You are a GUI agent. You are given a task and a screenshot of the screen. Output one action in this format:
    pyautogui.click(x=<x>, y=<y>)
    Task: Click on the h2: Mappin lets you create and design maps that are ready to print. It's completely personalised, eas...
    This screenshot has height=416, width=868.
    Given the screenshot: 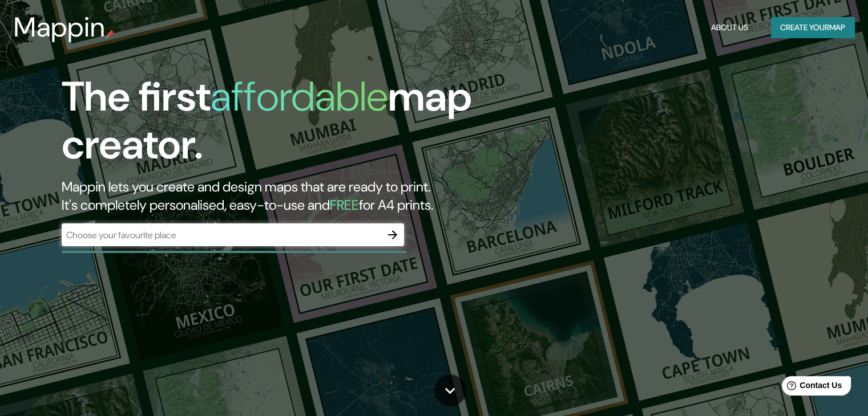 What is the action you would take?
    pyautogui.click(x=278, y=196)
    